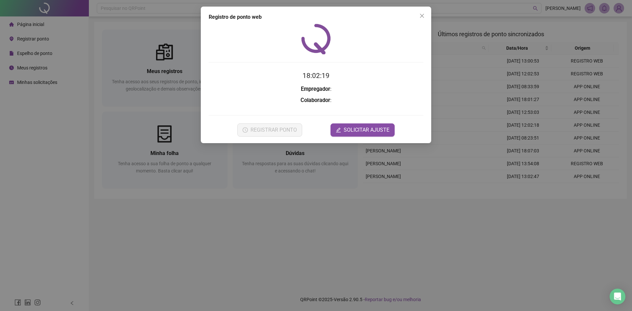  I want to click on time: 18:02:19, so click(316, 76).